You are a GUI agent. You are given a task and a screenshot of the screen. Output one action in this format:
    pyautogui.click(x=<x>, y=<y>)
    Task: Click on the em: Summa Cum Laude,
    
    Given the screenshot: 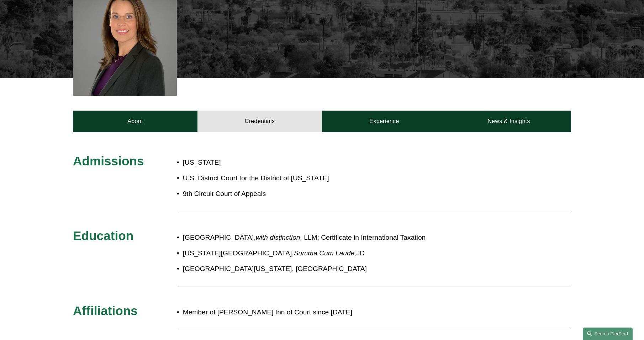 What is the action you would take?
    pyautogui.click(x=325, y=253)
    